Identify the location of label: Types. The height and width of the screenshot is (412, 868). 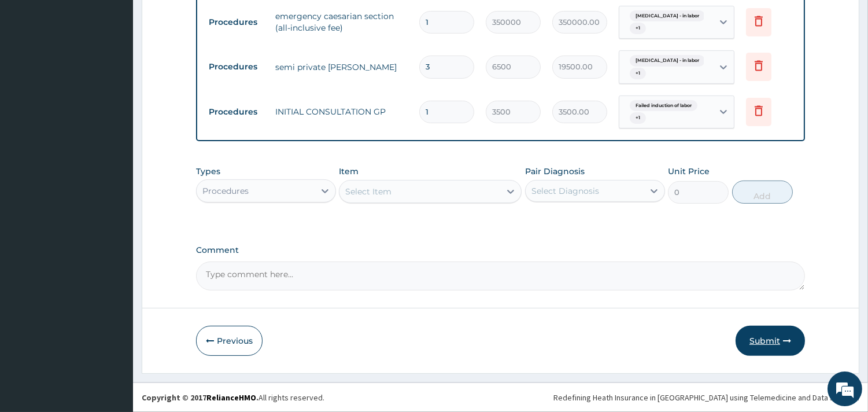
(209, 171).